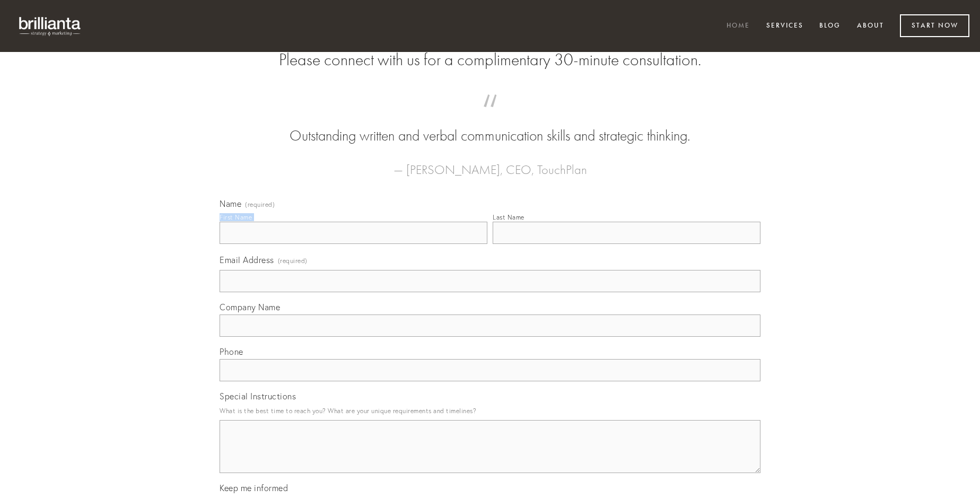  Describe the element at coordinates (490, 410) in the screenshot. I see `p: What is the best time to reach you? What are your unique requirements and timelines?` at that location.